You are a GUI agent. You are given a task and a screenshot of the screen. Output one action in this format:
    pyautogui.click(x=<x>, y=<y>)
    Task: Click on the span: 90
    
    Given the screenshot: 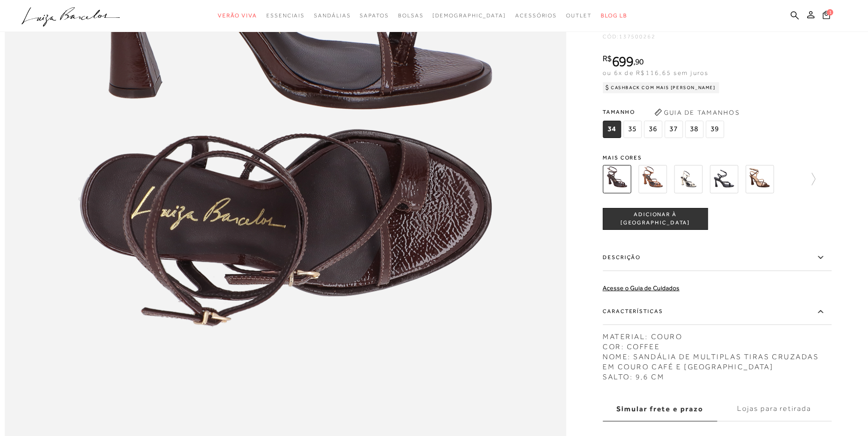 What is the action you would take?
    pyautogui.click(x=639, y=61)
    